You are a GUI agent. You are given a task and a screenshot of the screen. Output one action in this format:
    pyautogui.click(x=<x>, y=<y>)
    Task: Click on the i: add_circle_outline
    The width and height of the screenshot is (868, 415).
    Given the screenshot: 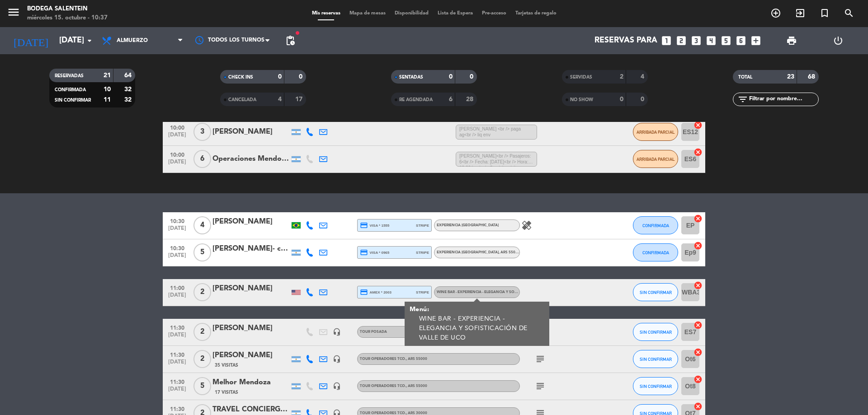 What is the action you would take?
    pyautogui.click(x=775, y=13)
    